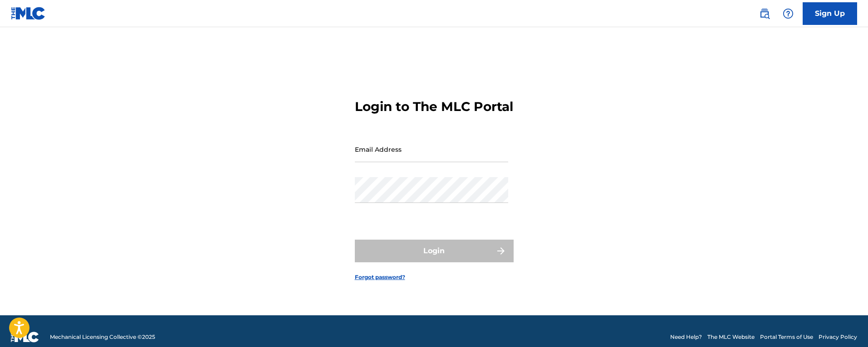  I want to click on div: Help, so click(788, 14).